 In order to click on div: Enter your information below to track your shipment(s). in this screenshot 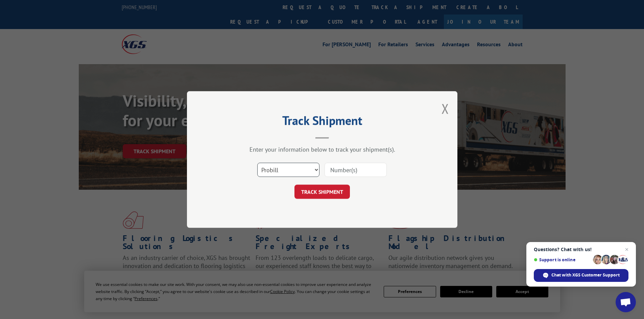, I will do `click(322, 149)`.